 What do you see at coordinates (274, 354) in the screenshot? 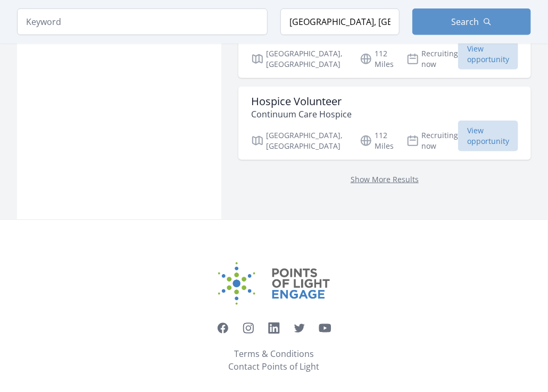
I see `a: Terms & Conditions` at bounding box center [274, 354].